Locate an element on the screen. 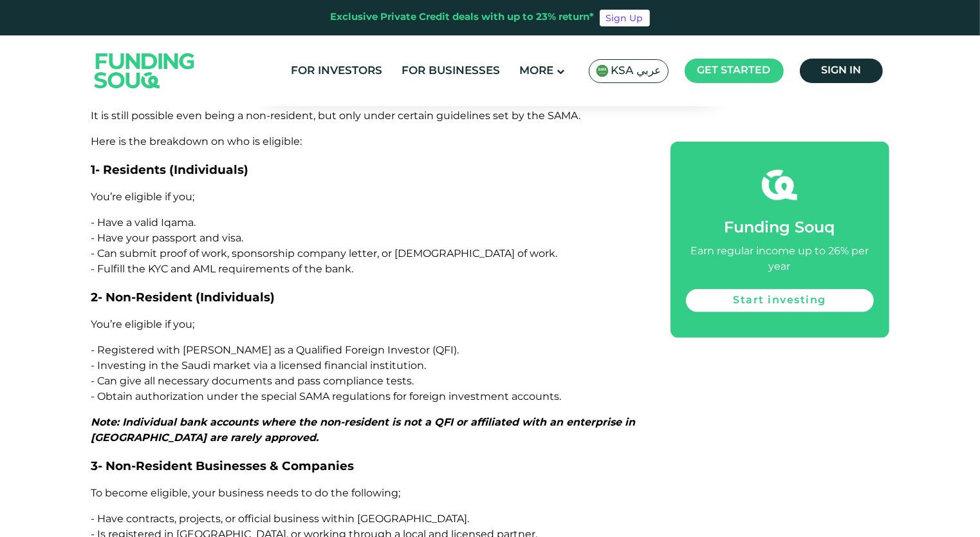  img: Logo is located at coordinates (145, 71).